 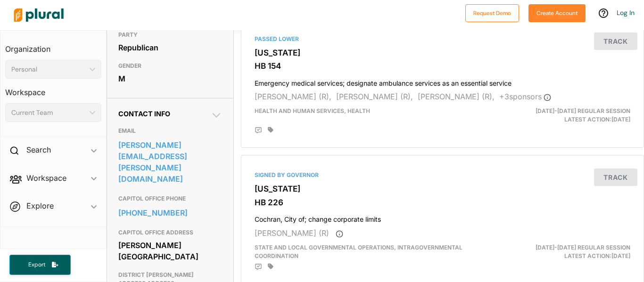 I want to click on div: M, so click(x=170, y=79).